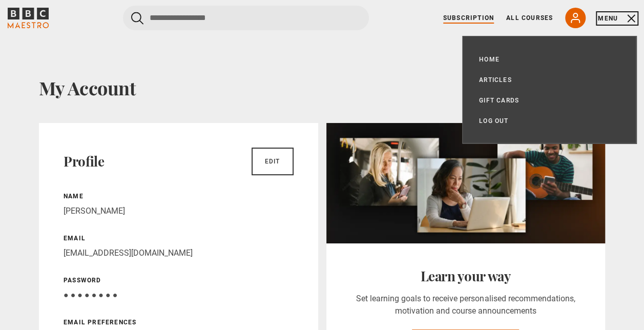 This screenshot has height=330, width=644. I want to click on h2: Learn your way, so click(466, 276).